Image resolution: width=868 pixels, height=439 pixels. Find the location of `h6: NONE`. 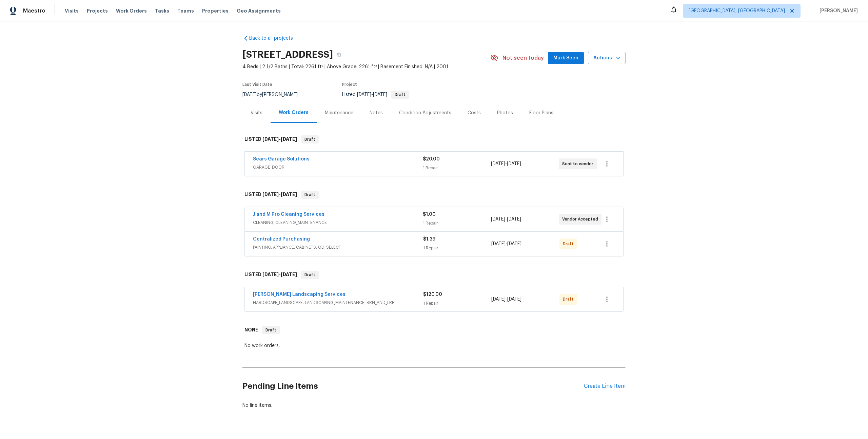

h6: NONE is located at coordinates (252, 330).